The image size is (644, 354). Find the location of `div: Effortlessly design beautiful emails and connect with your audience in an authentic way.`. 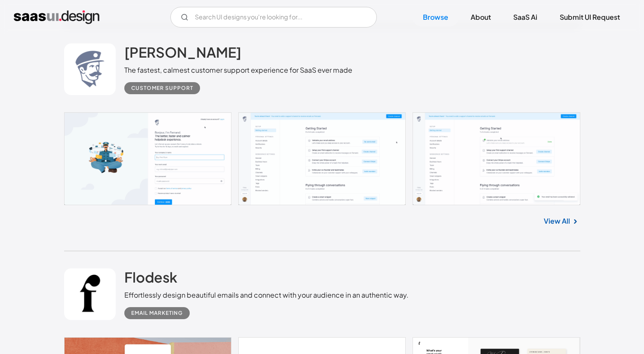

div: Effortlessly design beautiful emails and connect with your audience in an authentic way. is located at coordinates (266, 295).